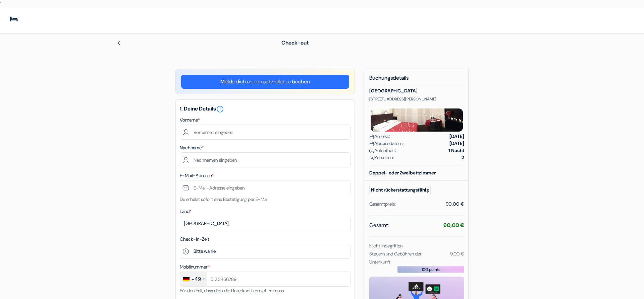  I want to click on label: Mobilnummer, so click(194, 267).